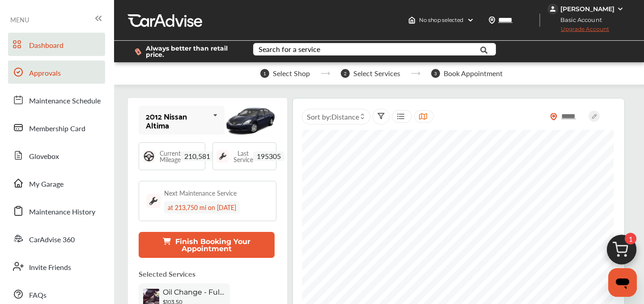 The height and width of the screenshot is (304, 644). What do you see at coordinates (57, 129) in the screenshot?
I see `span: Membership Card` at bounding box center [57, 129].